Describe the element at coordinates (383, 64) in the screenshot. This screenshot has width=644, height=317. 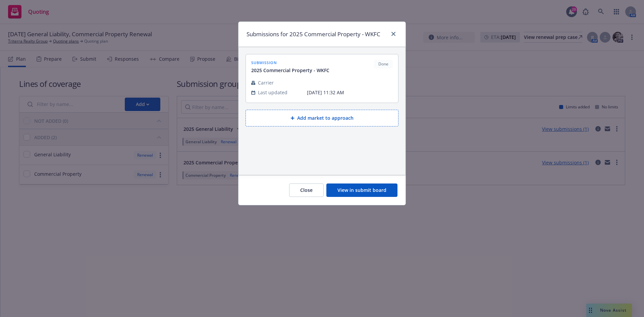
I see `span: Done` at that location.